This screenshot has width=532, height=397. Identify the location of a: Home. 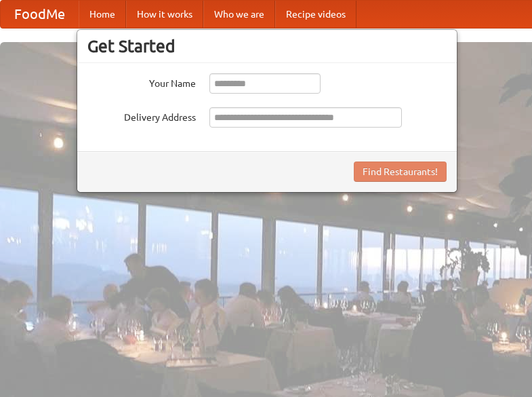
(103, 14).